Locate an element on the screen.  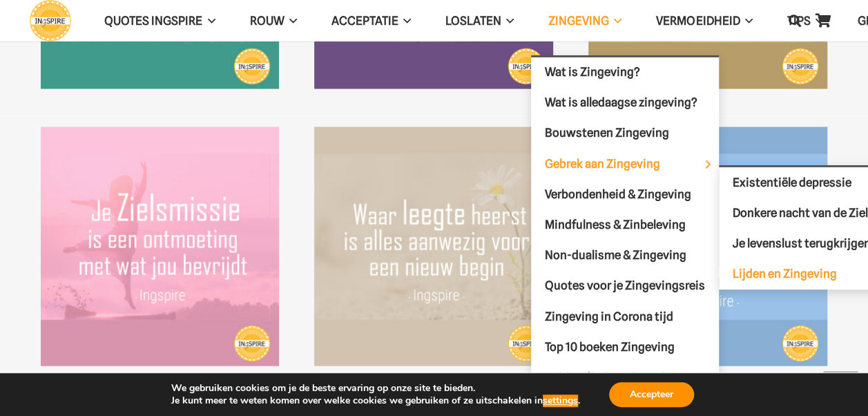
span: Mindfulness & Zinbeleving is located at coordinates (616, 225).